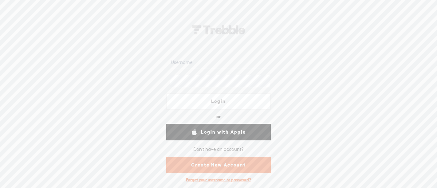 The height and width of the screenshot is (188, 437). I want to click on a: Create New Account, so click(219, 165).